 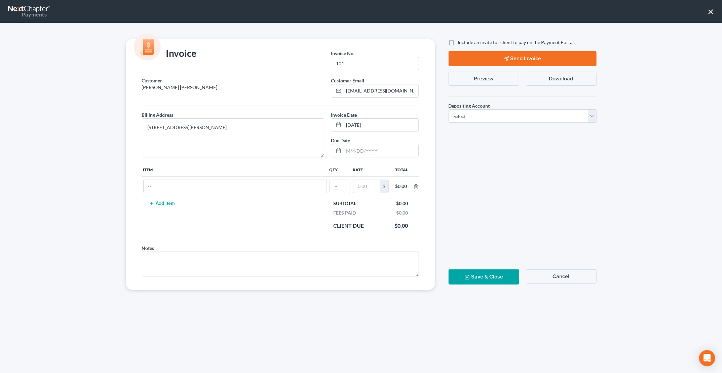 I want to click on div: Subtotal, so click(x=345, y=204).